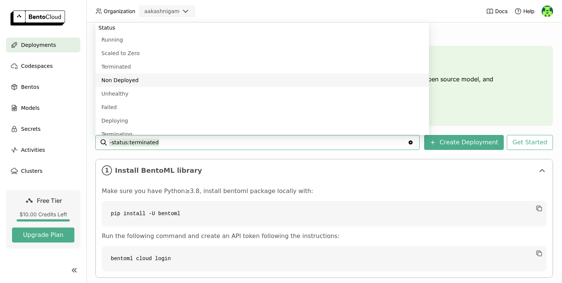 The width and height of the screenshot is (562, 283). Describe the element at coordinates (119, 11) in the screenshot. I see `span: Organization` at that location.